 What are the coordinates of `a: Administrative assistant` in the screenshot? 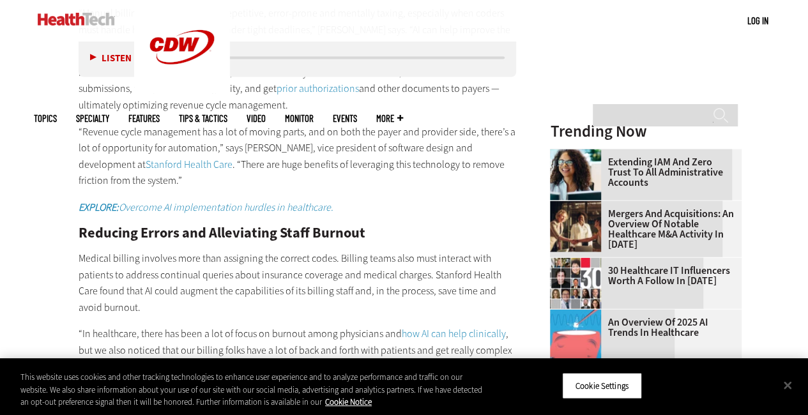 It's located at (578, 155).